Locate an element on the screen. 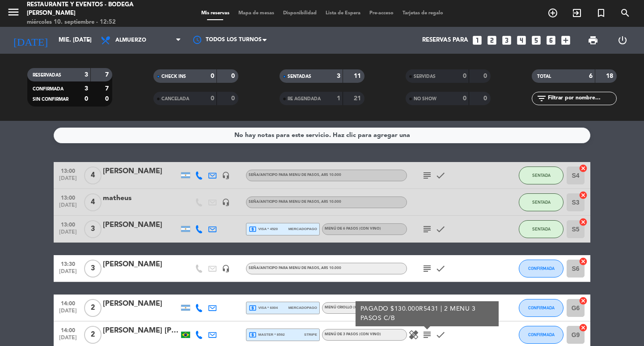 The height and width of the screenshot is (346, 644). i: search is located at coordinates (625, 13).